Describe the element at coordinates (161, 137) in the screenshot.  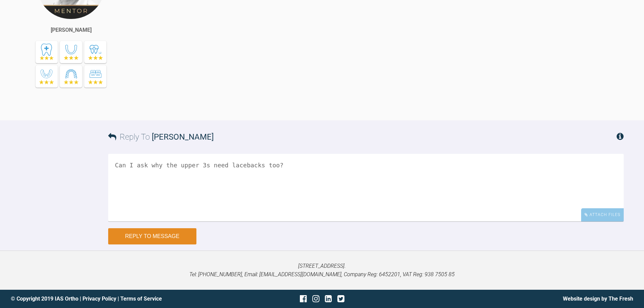
I see `h3: Reply To` at that location.